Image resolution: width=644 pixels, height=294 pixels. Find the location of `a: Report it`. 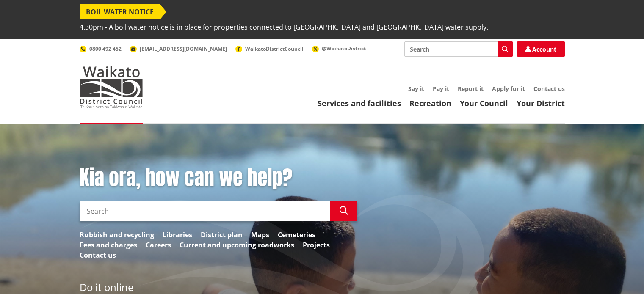

a: Report it is located at coordinates (470, 89).